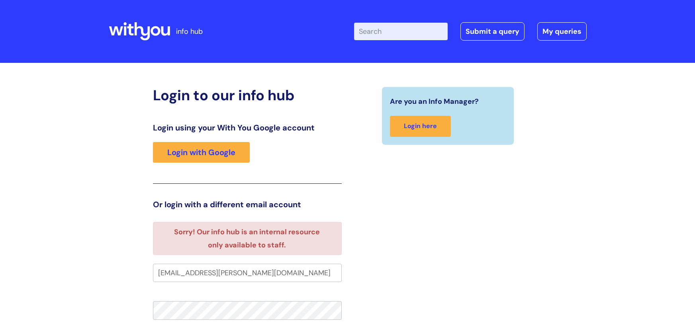 The image size is (695, 323). I want to click on input: Your e-mail address, so click(247, 273).